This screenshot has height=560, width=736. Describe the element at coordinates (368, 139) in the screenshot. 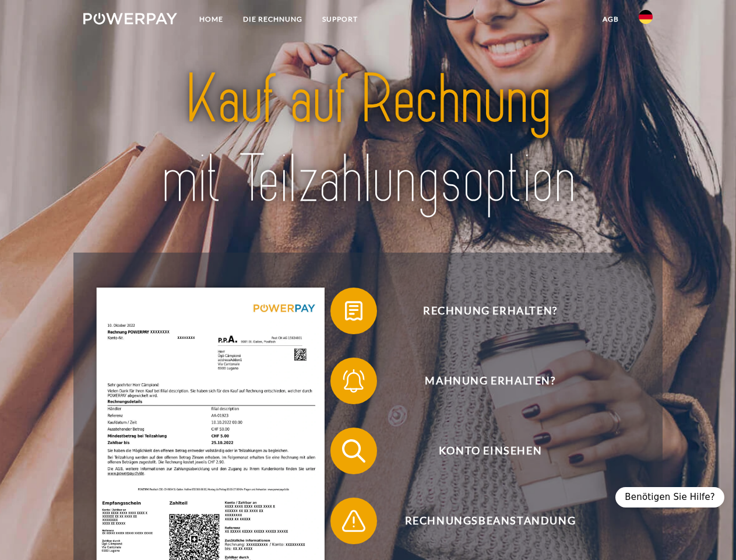

I see `img: title-powerpay_de.svg` at that location.